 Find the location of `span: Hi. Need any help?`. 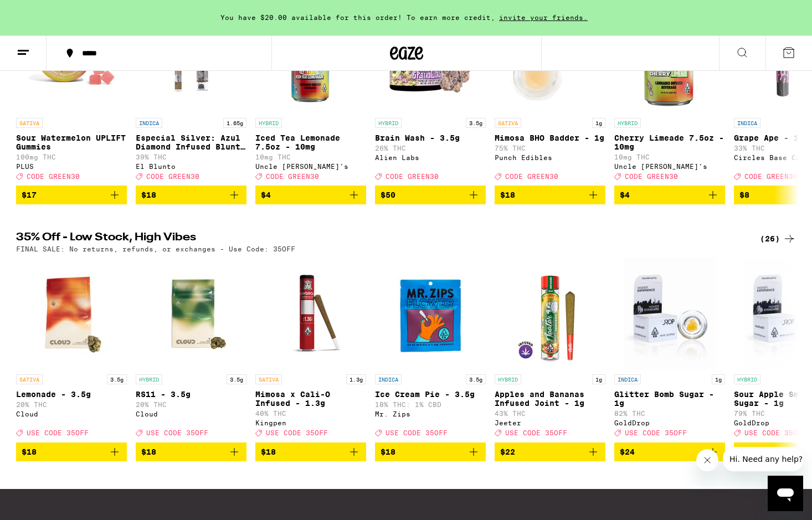

span: Hi. Need any help? is located at coordinates (43, 12).